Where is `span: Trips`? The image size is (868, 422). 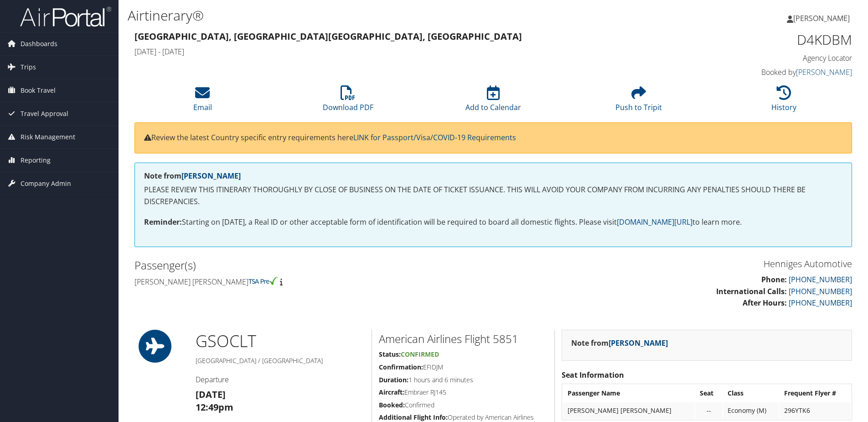 span: Trips is located at coordinates (28, 67).